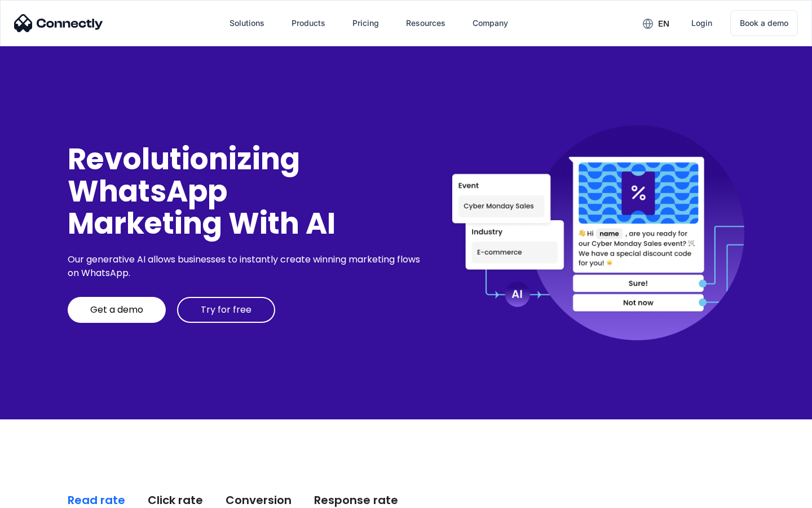 Image resolution: width=812 pixels, height=508 pixels. What do you see at coordinates (366, 23) in the screenshot?
I see `a: Pricing` at bounding box center [366, 23].